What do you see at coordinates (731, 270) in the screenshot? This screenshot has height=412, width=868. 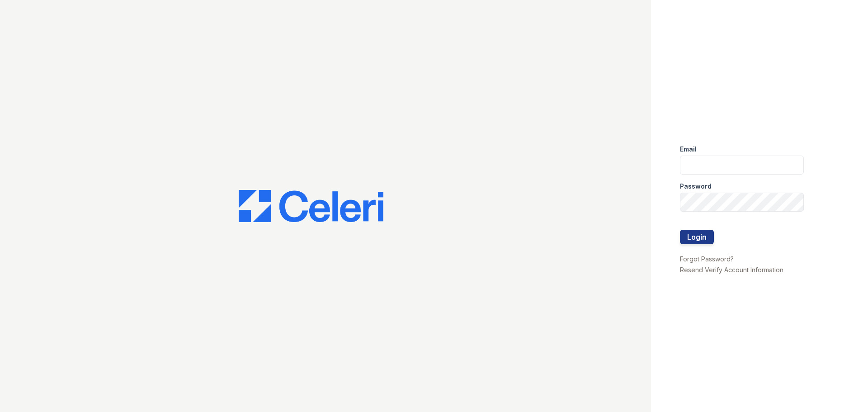 I see `a: Resend Verify Account Information` at bounding box center [731, 270].